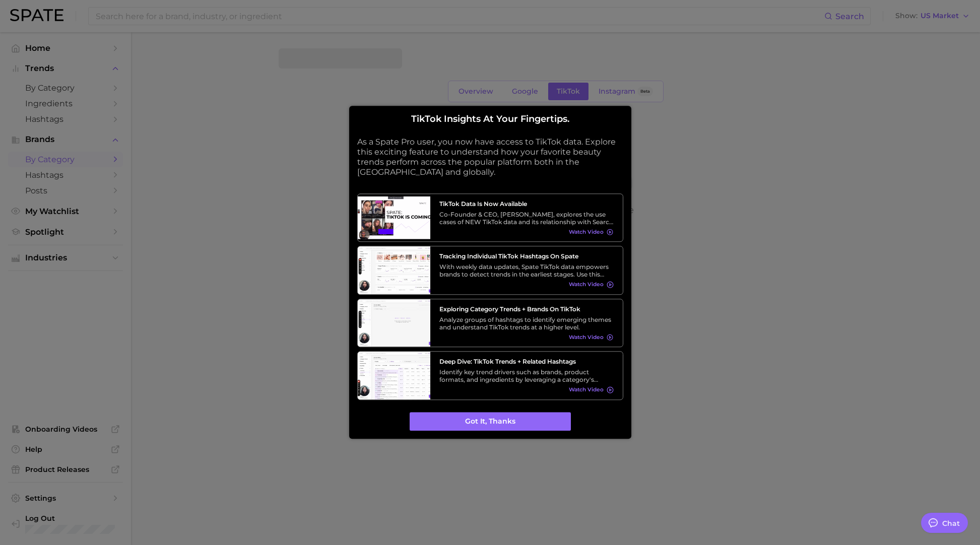 The height and width of the screenshot is (545, 980). What do you see at coordinates (526, 203) in the screenshot?
I see `h3: TikTok data is now available` at bounding box center [526, 203].